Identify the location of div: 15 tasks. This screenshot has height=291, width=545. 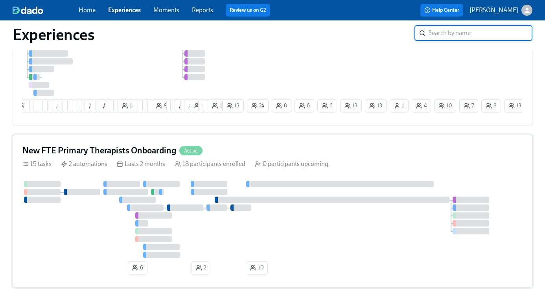
(37, 164).